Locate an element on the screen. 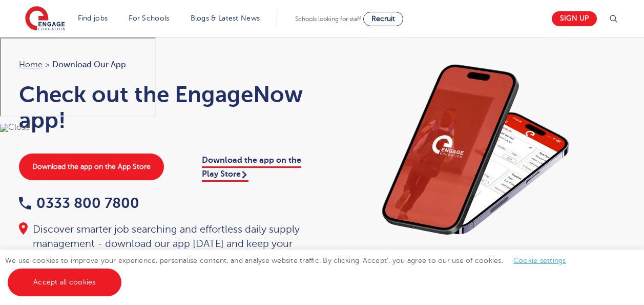 The height and width of the screenshot is (305, 644). span: Recruit is located at coordinates (384, 19).